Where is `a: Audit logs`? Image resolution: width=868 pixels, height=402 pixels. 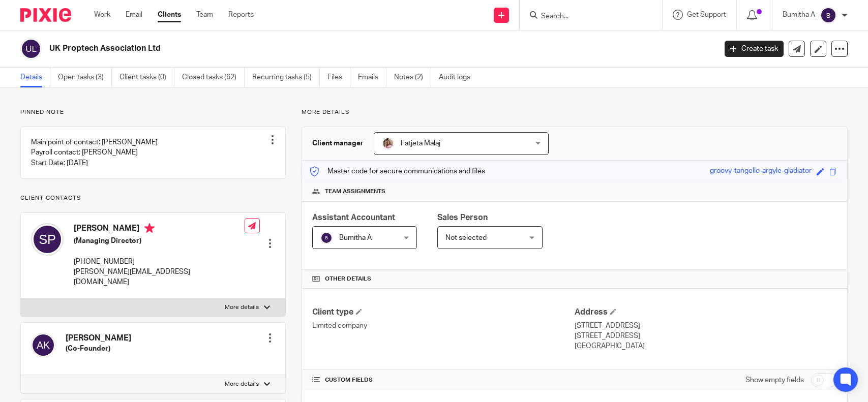
a: Audit logs is located at coordinates (458, 78).